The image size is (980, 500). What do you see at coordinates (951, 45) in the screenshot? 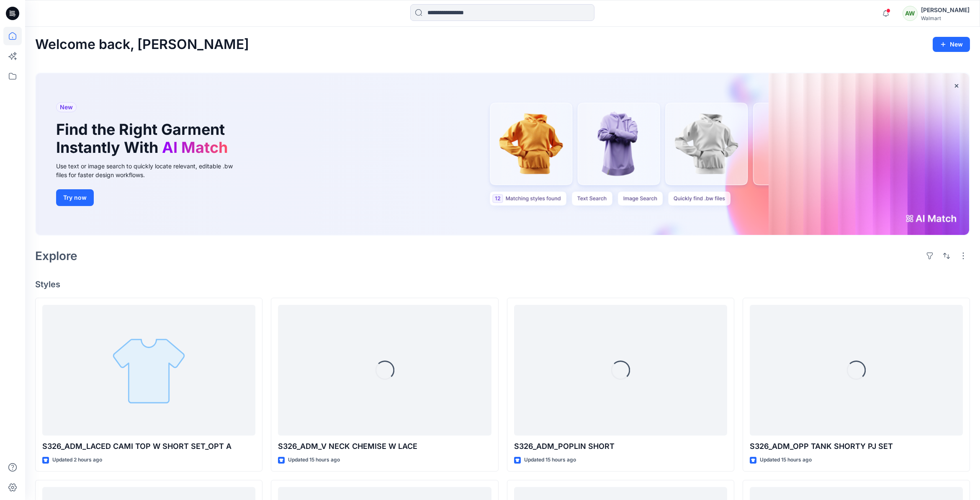
I see `button: New` at bounding box center [951, 45].